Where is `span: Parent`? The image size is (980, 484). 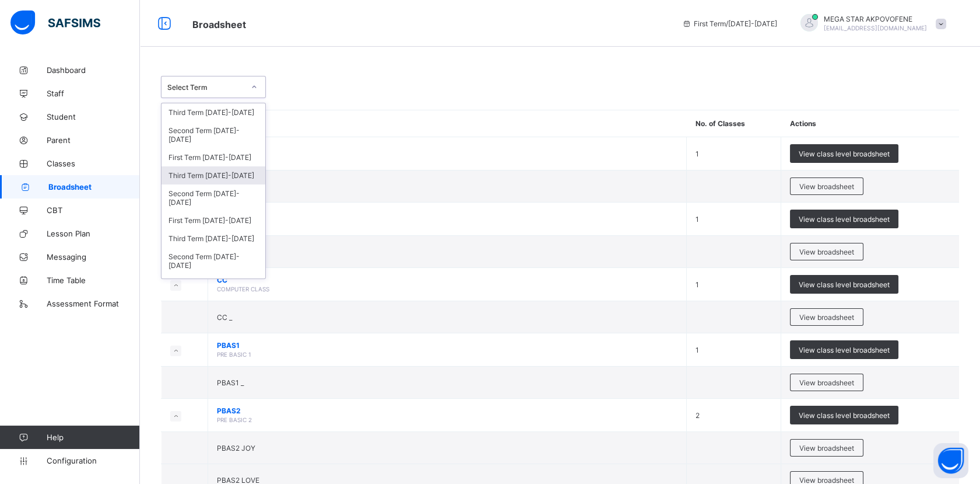 span: Parent is located at coordinates (93, 140).